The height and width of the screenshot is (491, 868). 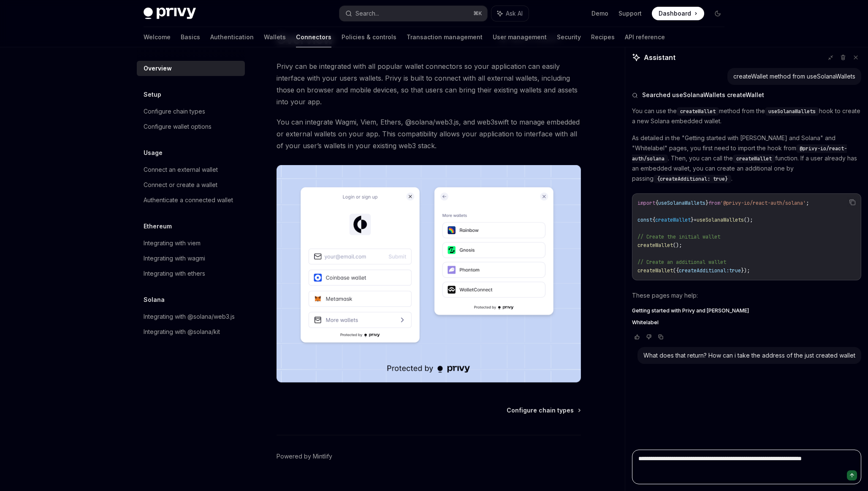 What do you see at coordinates (750, 355) in the screenshot?
I see `div: What does that return? How can i take the address of the just created wallet` at bounding box center [750, 355].